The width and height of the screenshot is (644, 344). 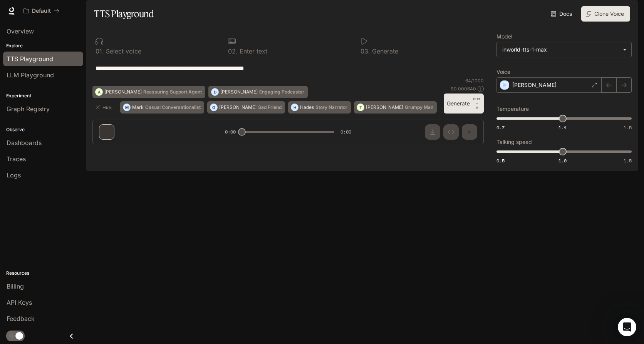 I want to click on p: Casual Conversationalist, so click(x=173, y=107).